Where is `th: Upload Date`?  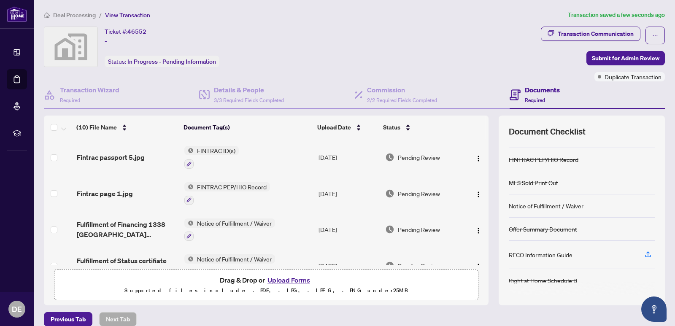 th: Upload Date is located at coordinates (347, 127).